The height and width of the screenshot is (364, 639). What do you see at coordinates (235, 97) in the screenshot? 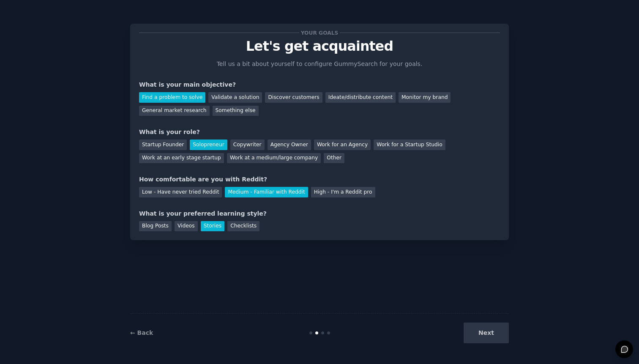
I see `div: Validate a solution` at bounding box center [235, 97].